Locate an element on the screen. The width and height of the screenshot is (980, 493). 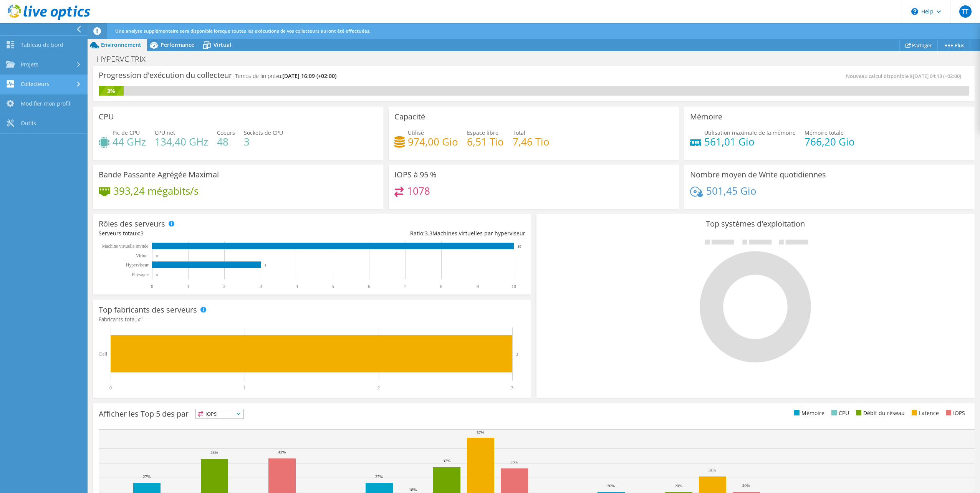
h3: Top fabricants des serveurs is located at coordinates (148, 310).